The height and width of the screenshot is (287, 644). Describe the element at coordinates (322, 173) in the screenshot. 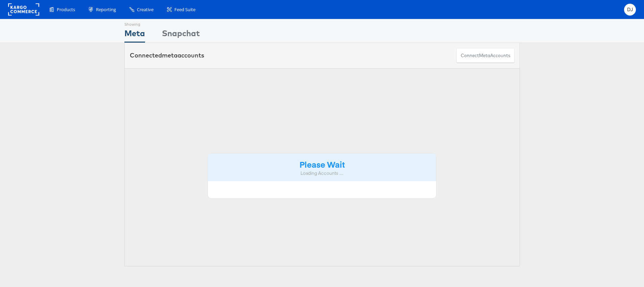

I see `div: Loading Accounts ....` at that location.